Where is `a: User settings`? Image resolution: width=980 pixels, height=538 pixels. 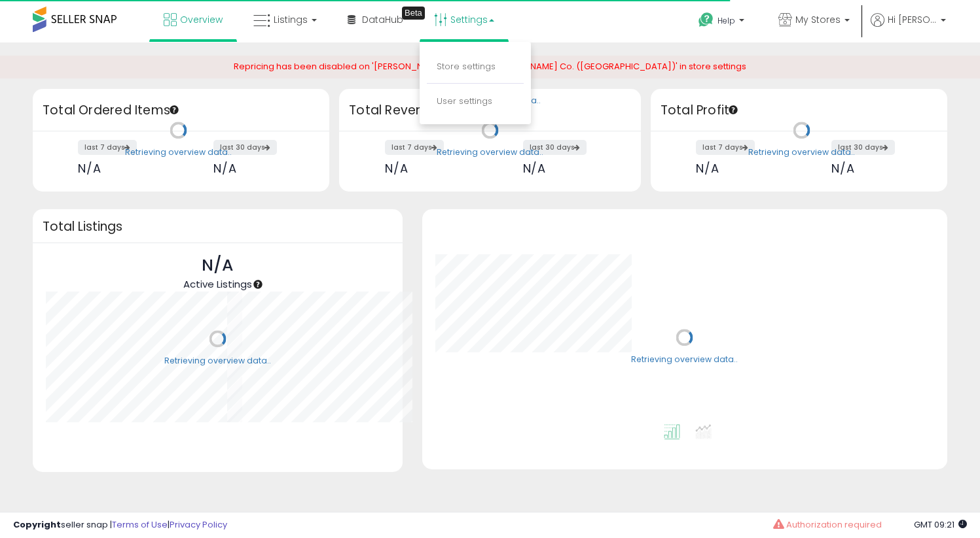
a: User settings is located at coordinates (464, 101).